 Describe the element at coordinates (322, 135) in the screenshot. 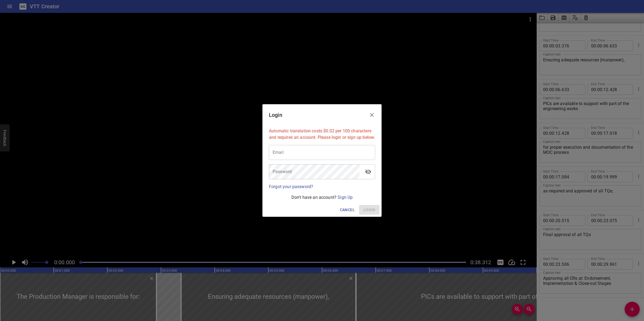

I see `p: Automatic translation costs $0.02 per 100 characters and requires an account. Please login or sig...` at that location.